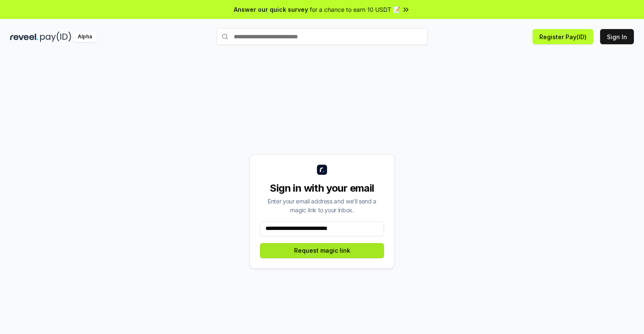 The height and width of the screenshot is (334, 644). I want to click on img: reveel_dark, so click(24, 36).